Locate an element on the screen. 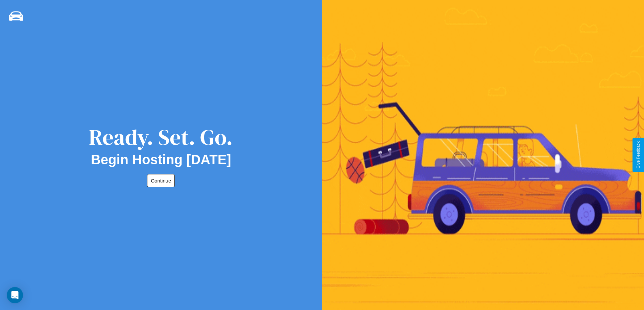 The width and height of the screenshot is (644, 310). button: Continue is located at coordinates (161, 180).